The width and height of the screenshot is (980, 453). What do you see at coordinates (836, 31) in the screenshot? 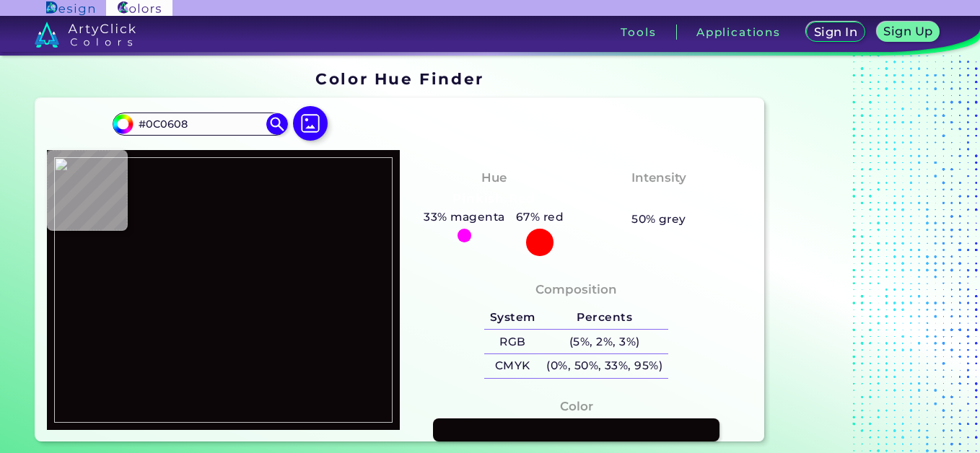
I see `h5: Sign In` at bounding box center [836, 31].